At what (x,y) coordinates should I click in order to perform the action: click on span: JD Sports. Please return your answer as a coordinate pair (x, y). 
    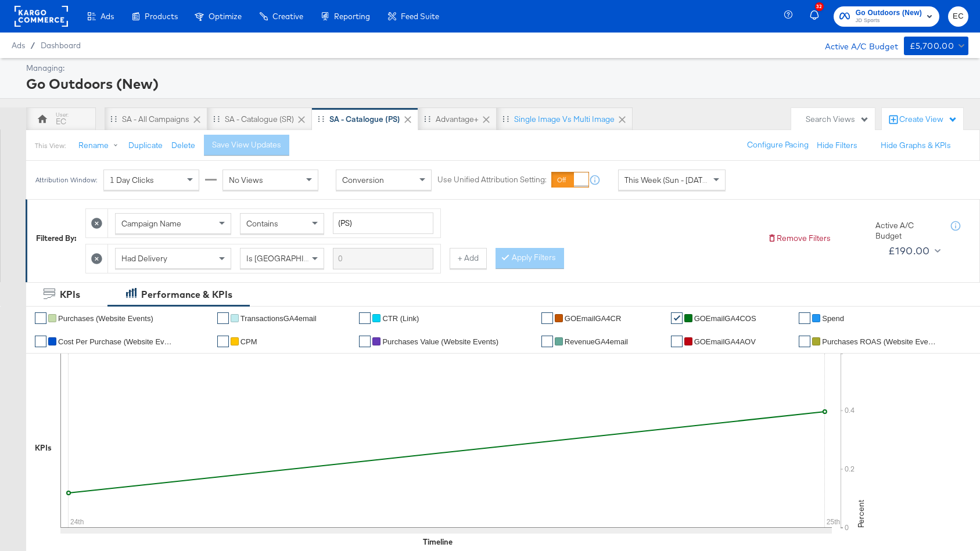
    Looking at the image, I should click on (889, 21).